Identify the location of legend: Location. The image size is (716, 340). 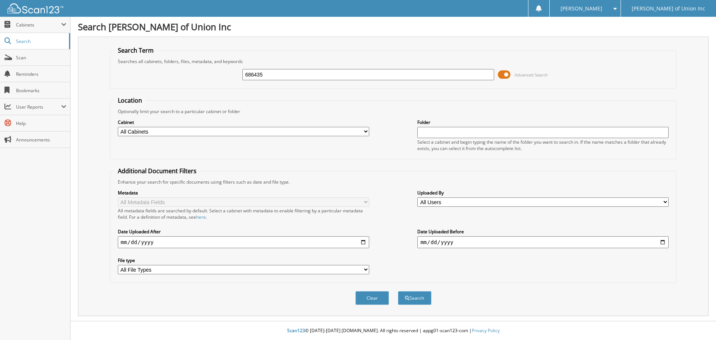
(130, 100).